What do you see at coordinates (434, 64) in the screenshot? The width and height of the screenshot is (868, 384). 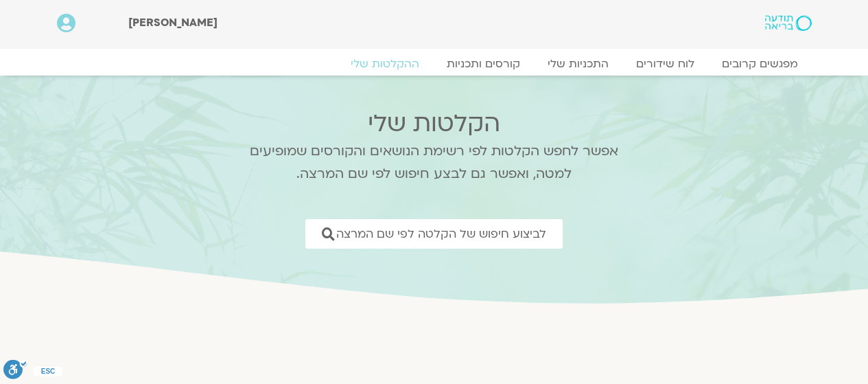 I see `nav: Menu` at bounding box center [434, 64].